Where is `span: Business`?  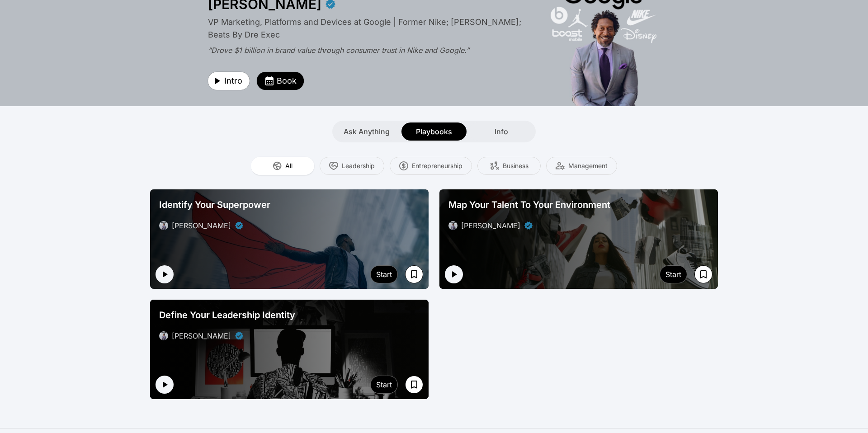 span: Business is located at coordinates (516, 166).